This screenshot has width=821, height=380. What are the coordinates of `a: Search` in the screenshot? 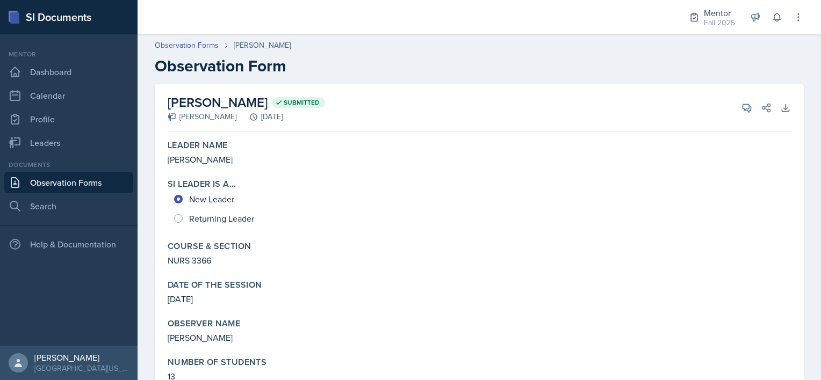 It's located at (69, 206).